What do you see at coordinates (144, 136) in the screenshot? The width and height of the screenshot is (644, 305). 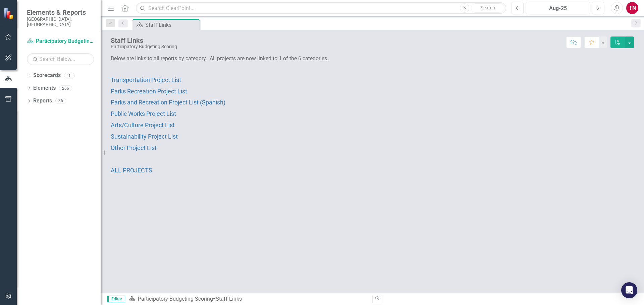 I see `span: Sustainability Project List` at bounding box center [144, 136].